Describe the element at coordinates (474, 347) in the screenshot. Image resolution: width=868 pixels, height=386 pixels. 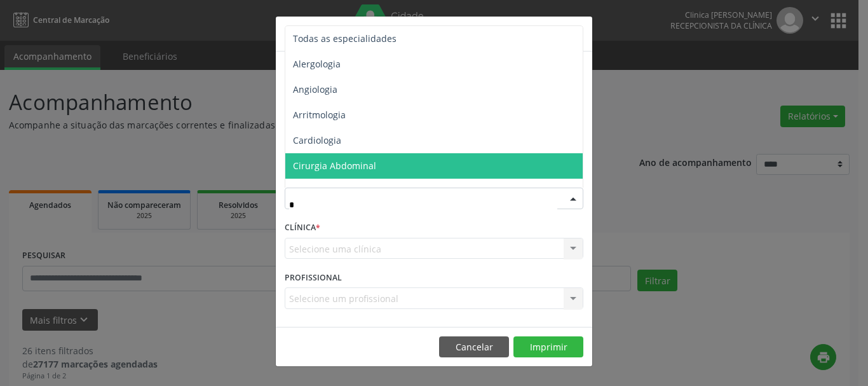
I see `button: Cancelar` at that location.